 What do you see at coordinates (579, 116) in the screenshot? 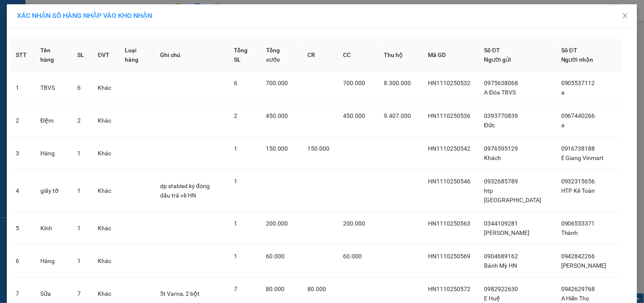
I see `span: 0967440266` at bounding box center [579, 116].